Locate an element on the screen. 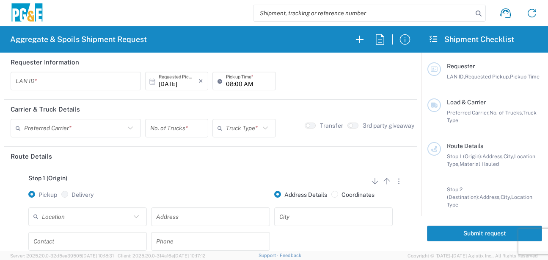 Image resolution: width=548 pixels, height=260 pixels. agx-label: Transfer is located at coordinates (332, 125).